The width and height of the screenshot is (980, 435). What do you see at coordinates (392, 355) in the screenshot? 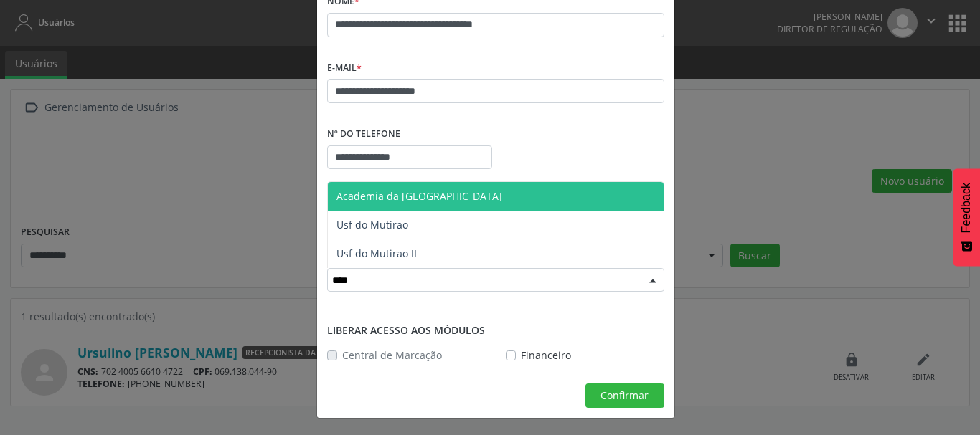
I see `label: Central de Marcação` at bounding box center [392, 355].